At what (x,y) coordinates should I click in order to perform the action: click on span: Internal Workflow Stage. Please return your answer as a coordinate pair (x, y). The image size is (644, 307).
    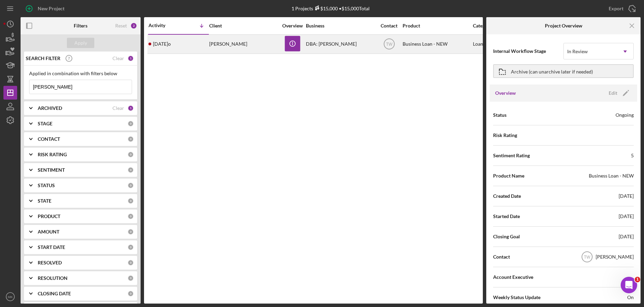
    Looking at the image, I should click on (528, 51).